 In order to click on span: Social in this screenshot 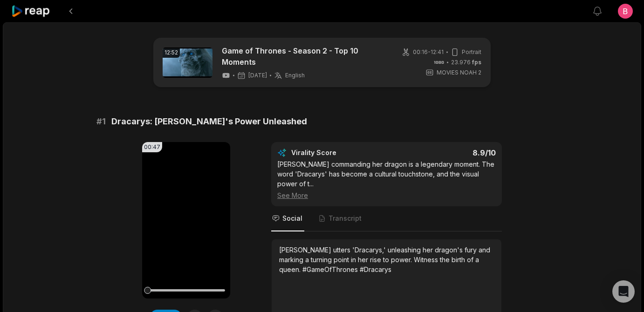, I will do `click(292, 218)`.